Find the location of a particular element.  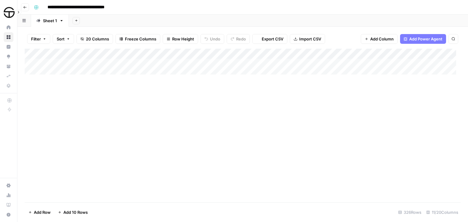

a: Sheet 1 is located at coordinates (50, 21).